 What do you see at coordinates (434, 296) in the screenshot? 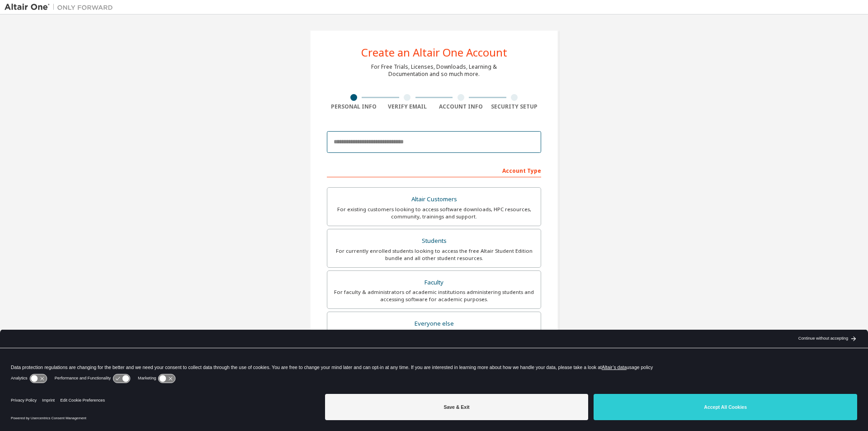
I see `div: For faculty & administrators of academic institutions administering students and accessing softwa...` at bounding box center [434, 296].